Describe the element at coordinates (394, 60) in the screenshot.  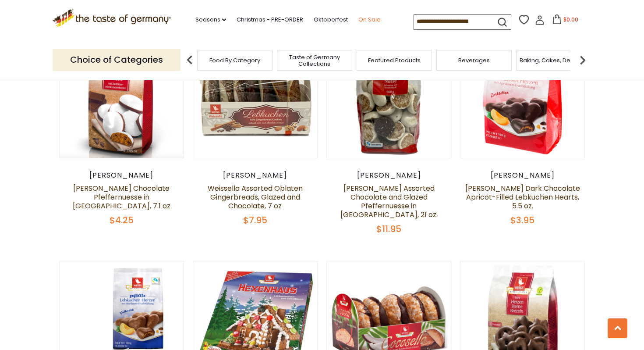
I see `span: Featured Products` at that location.